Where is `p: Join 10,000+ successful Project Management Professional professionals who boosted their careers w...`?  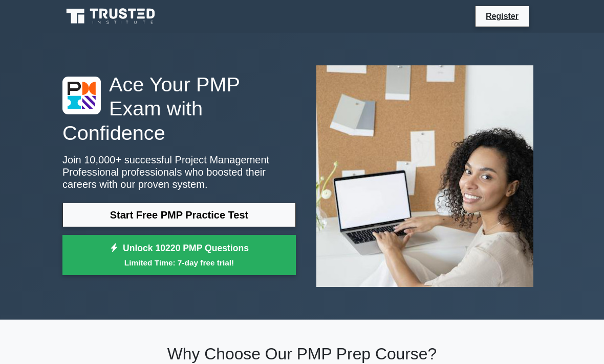
p: Join 10,000+ successful Project Management Professional professionals who boosted their careers w... is located at coordinates (179, 172).